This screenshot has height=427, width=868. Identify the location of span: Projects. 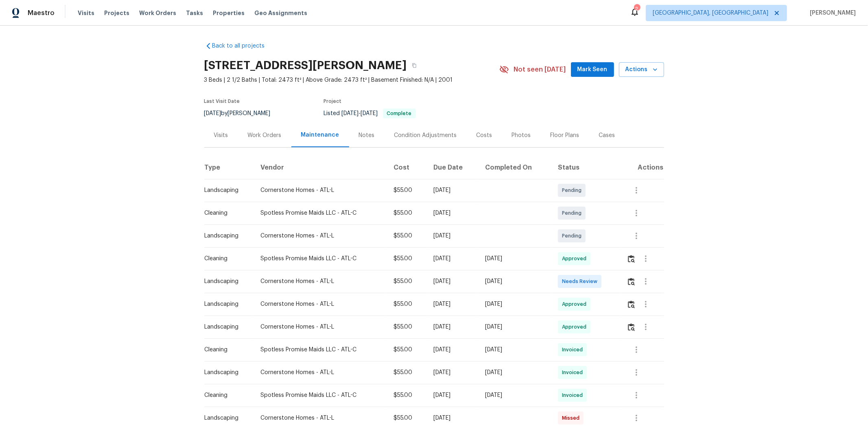
(117, 13).